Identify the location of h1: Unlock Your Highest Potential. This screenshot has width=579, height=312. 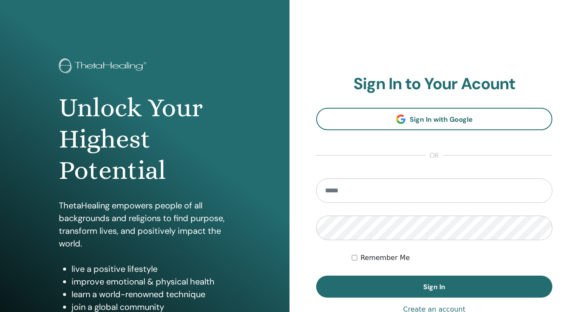
(145, 139).